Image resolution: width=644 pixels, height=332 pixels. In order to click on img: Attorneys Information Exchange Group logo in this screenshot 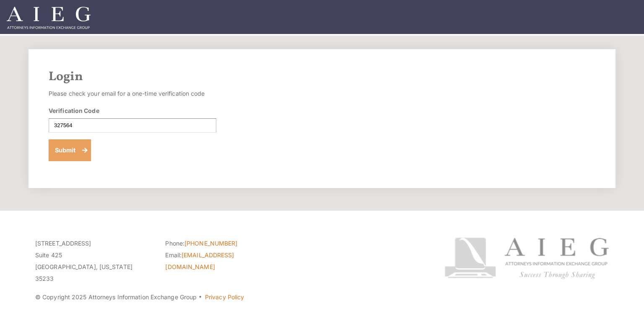, I will do `click(527, 258)`.